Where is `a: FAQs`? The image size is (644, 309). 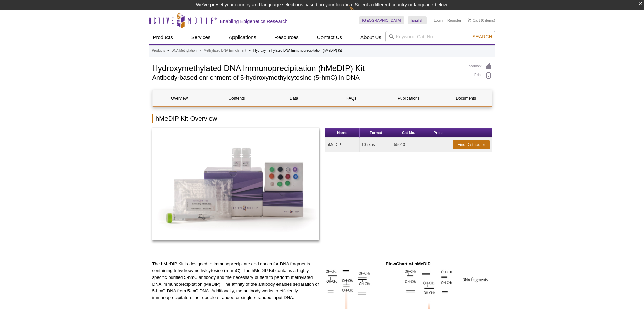 a: FAQs is located at coordinates (351, 98).